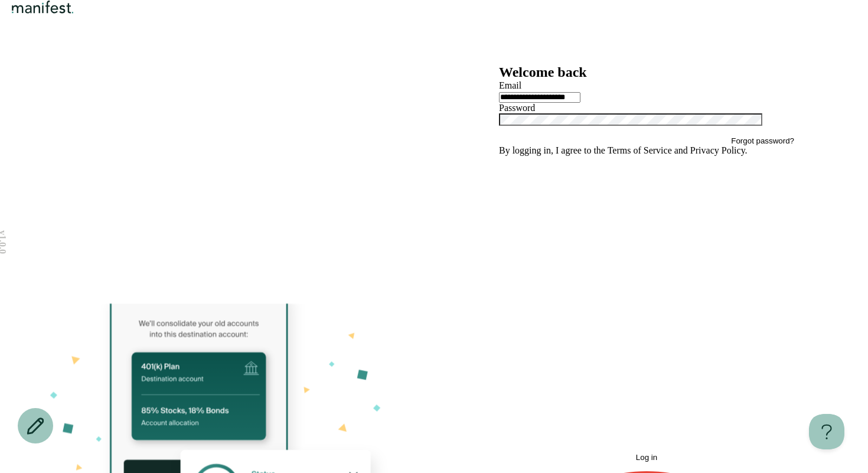 This screenshot has height=473, width=868. What do you see at coordinates (646, 309) in the screenshot?
I see `button: Log in` at bounding box center [646, 309].